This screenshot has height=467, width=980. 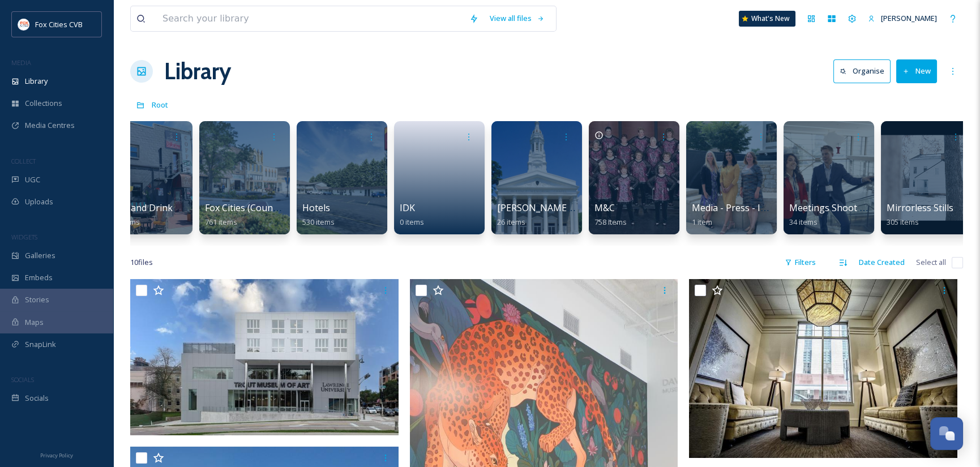 What do you see at coordinates (835, 208) in the screenshot?
I see `span: Meetings Shoot 2023` at bounding box center [835, 208].